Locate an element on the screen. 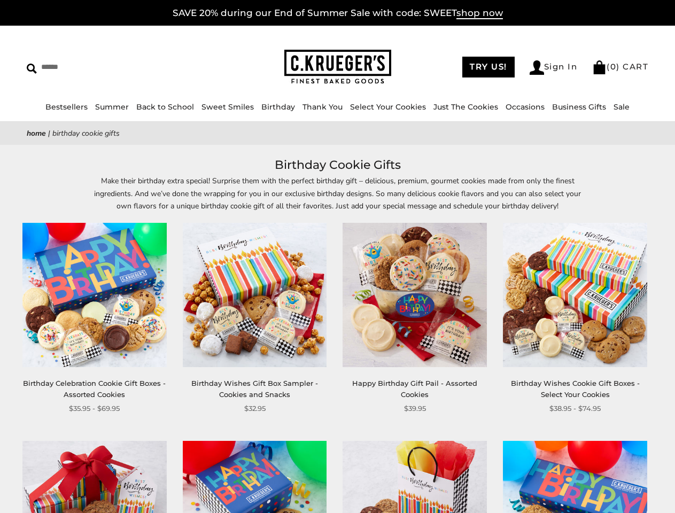 This screenshot has width=675, height=513. a: Occasions is located at coordinates (525, 107).